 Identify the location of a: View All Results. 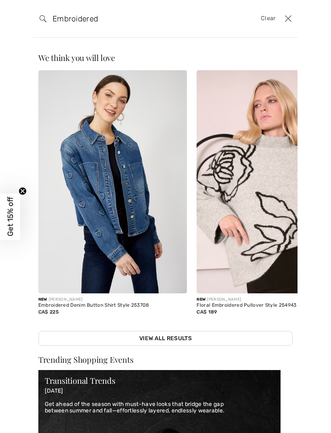
(165, 338).